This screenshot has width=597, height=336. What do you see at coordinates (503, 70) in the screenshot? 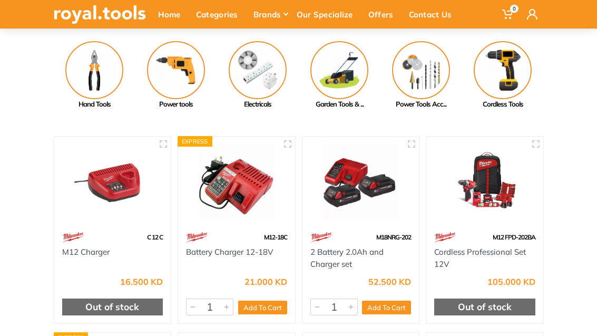
I see `img: Royal - Cordless Tools` at bounding box center [503, 70].